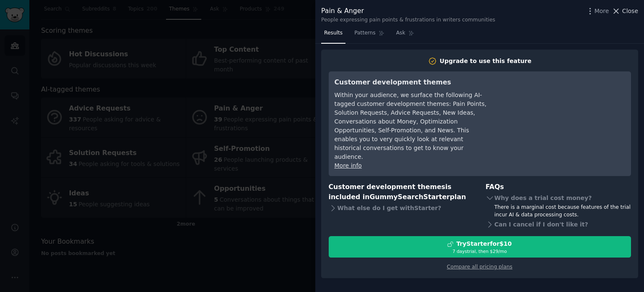 Image resolution: width=644 pixels, height=292 pixels. I want to click on div: What else do I get with Starter ?, so click(401, 208).